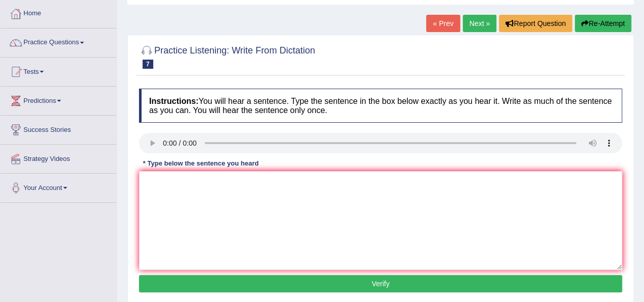 This screenshot has height=302, width=644. What do you see at coordinates (536, 23) in the screenshot?
I see `button: Report Question` at bounding box center [536, 23].